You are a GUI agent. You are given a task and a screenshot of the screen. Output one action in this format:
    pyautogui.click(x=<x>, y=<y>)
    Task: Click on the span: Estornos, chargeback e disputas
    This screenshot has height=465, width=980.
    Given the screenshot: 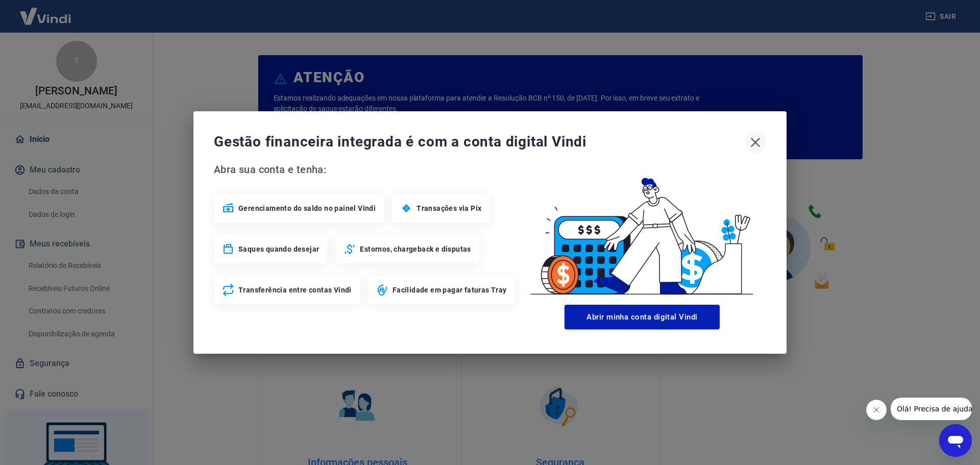 What is the action you would take?
    pyautogui.click(x=415, y=249)
    